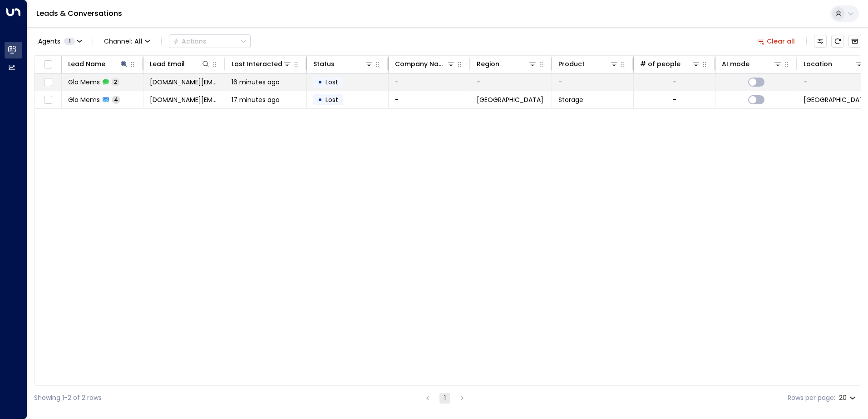  Describe the element at coordinates (127, 42) in the screenshot. I see `span: Channel:` at that location.